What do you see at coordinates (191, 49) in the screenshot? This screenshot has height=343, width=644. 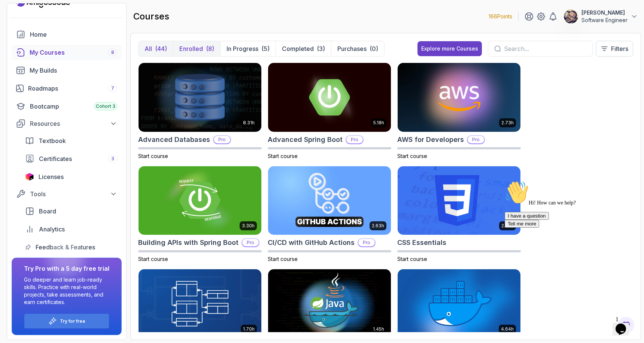 I see `p: Enrolled` at bounding box center [191, 49].